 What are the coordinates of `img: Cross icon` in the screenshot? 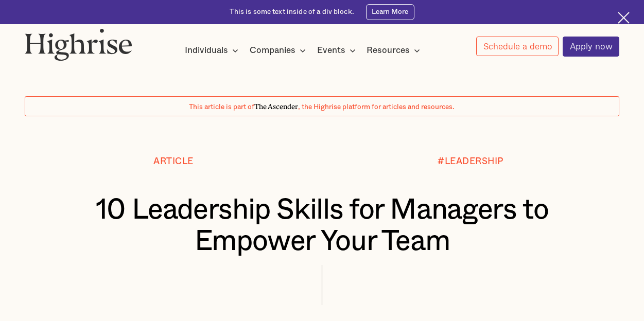 It's located at (623, 18).